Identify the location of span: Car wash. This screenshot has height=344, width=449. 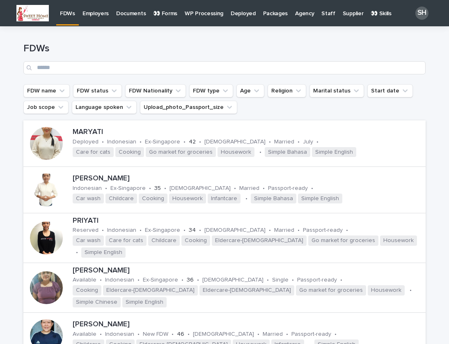
(88, 198).